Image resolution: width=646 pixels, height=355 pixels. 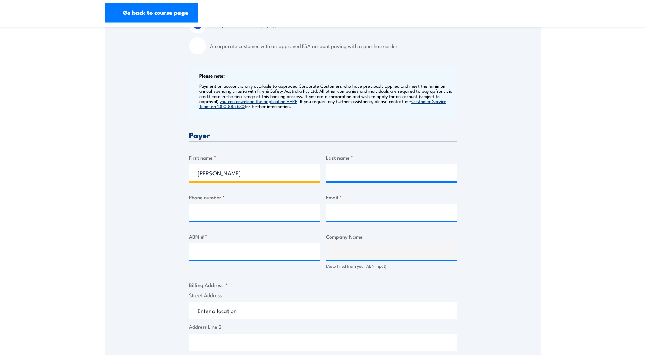 What do you see at coordinates (151, 13) in the screenshot?
I see `a: ← Go back to course page` at bounding box center [151, 13].